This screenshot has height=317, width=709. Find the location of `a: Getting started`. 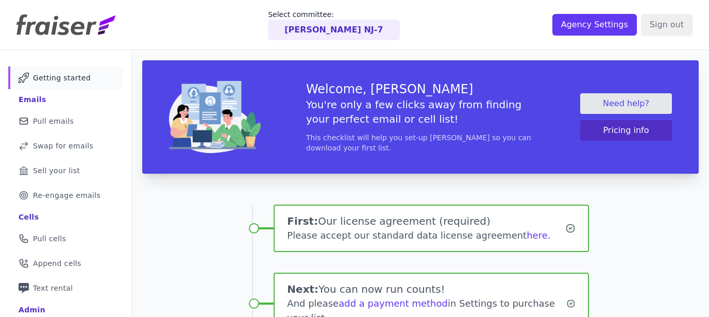

a: Getting started is located at coordinates (65, 78).